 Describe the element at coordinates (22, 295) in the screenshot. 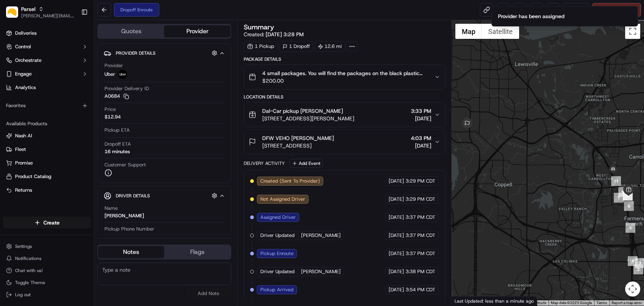

I see `span: Log out` at that location.